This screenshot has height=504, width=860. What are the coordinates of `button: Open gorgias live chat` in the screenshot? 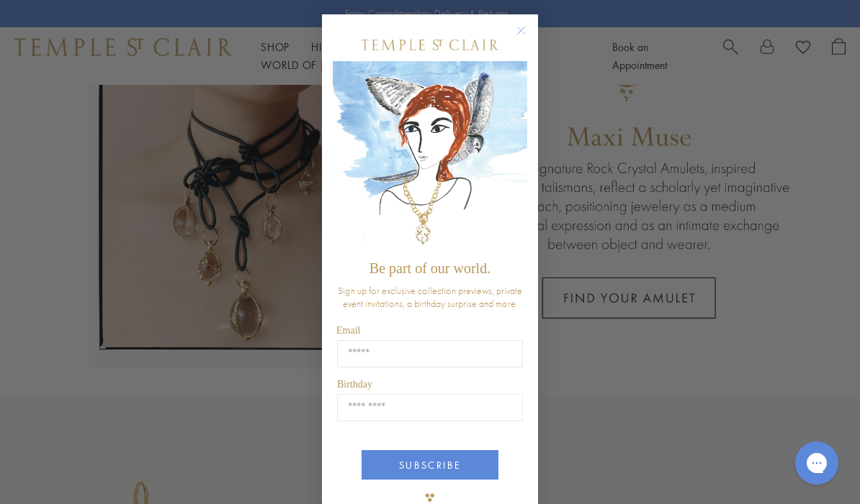 It's located at (29, 26).